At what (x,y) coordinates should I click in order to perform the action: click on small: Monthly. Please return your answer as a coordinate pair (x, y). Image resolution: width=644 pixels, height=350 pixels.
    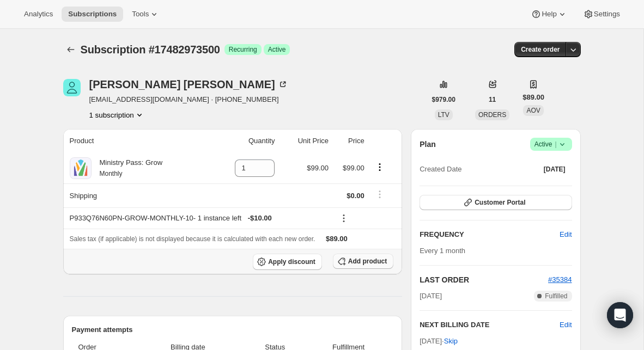
    Looking at the image, I should click on (111, 174).